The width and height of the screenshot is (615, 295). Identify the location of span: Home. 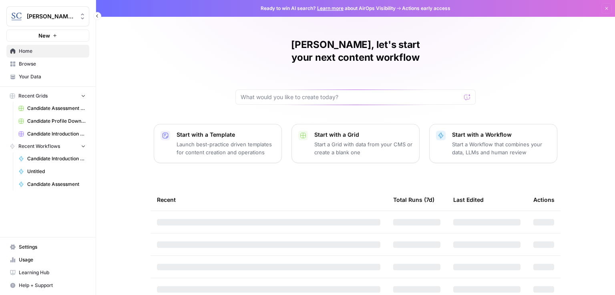
(52, 51).